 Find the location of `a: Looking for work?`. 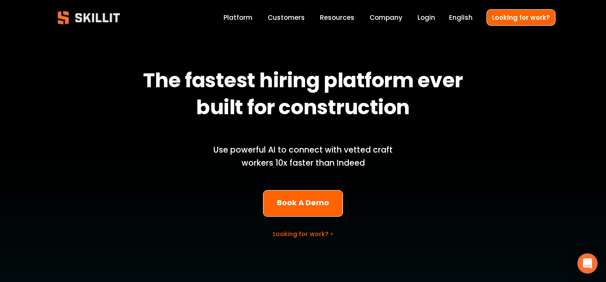

a: Looking for work? is located at coordinates (521, 17).